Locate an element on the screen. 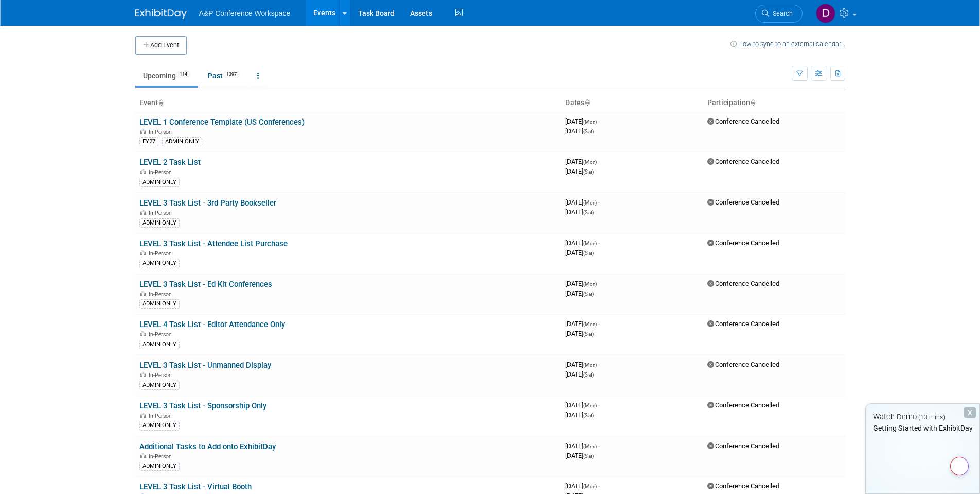  a: Additional Tasks to Add onto ExhibitDay is located at coordinates (207, 447).